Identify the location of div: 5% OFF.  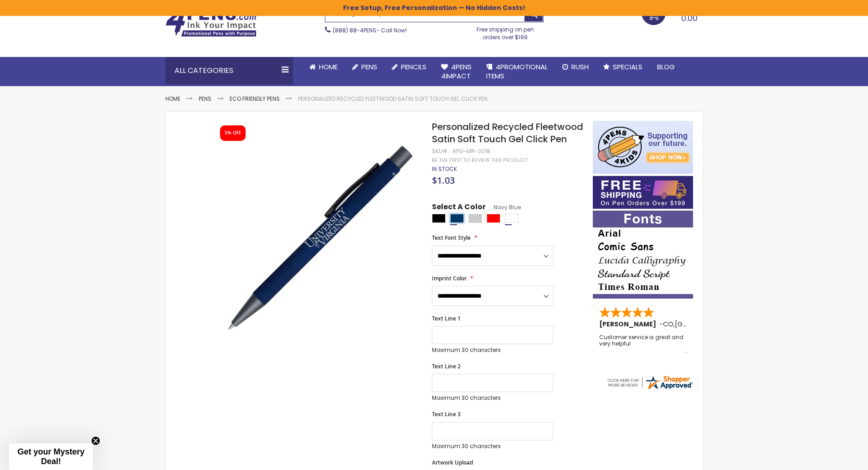
(233, 133).